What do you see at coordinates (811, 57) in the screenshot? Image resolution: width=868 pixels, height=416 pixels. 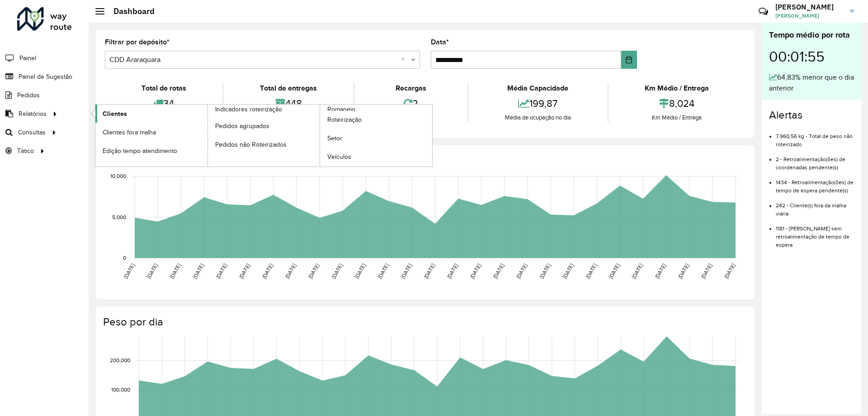 I see `div: 00:01:55` at bounding box center [811, 57].